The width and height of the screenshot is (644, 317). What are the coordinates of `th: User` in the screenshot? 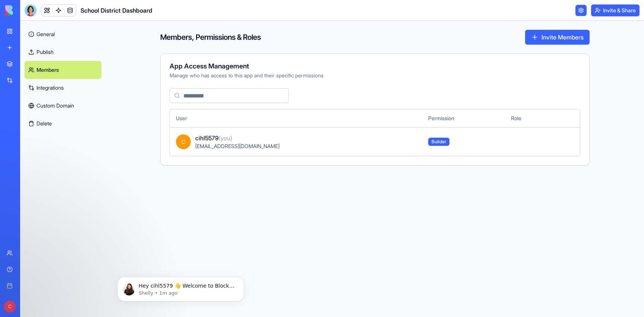 It's located at (296, 119).